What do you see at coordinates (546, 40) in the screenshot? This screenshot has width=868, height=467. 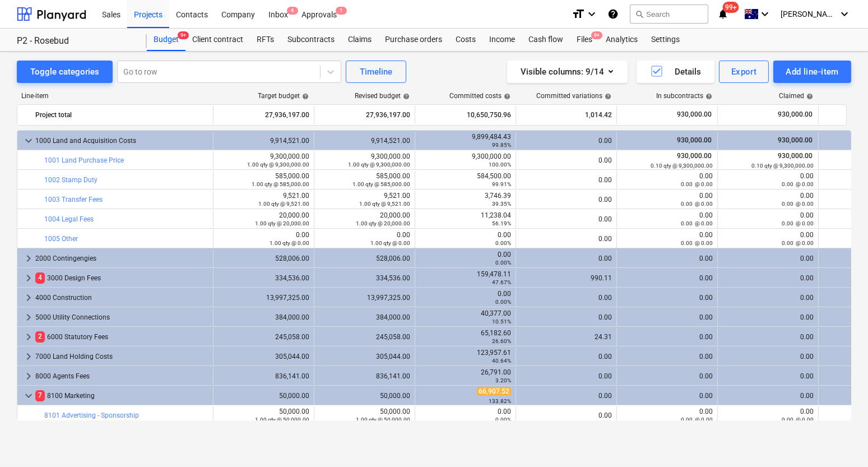 I see `div: Cash flow` at bounding box center [546, 40].